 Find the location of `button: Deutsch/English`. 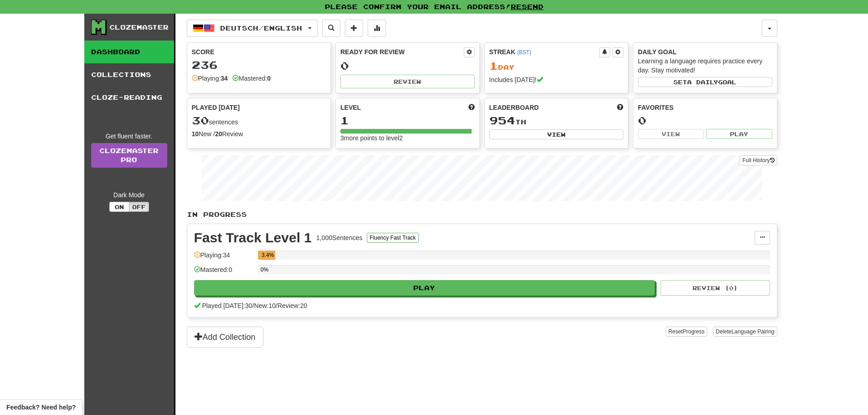

button: Deutsch/English is located at coordinates (252, 28).